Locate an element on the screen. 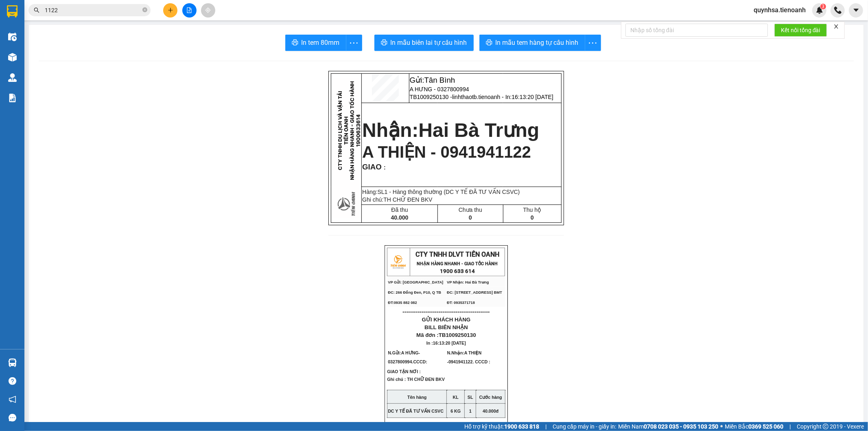 This screenshot has width=868, height=431. span: A THIỆN is located at coordinates (30, 49).